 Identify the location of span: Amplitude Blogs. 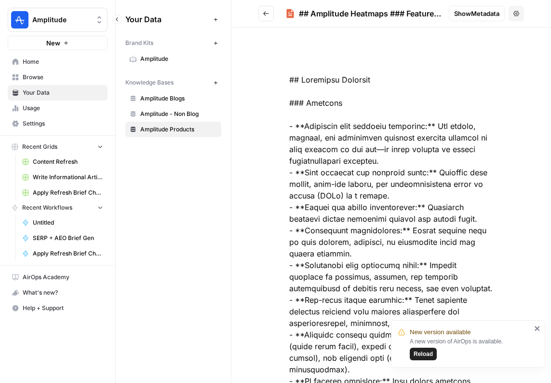
(178, 98).